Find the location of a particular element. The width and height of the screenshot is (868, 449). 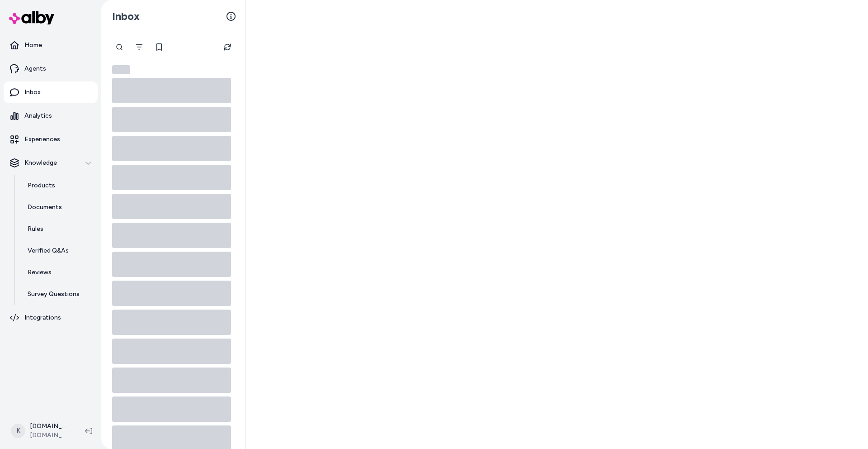

span: K is located at coordinates (18, 431).